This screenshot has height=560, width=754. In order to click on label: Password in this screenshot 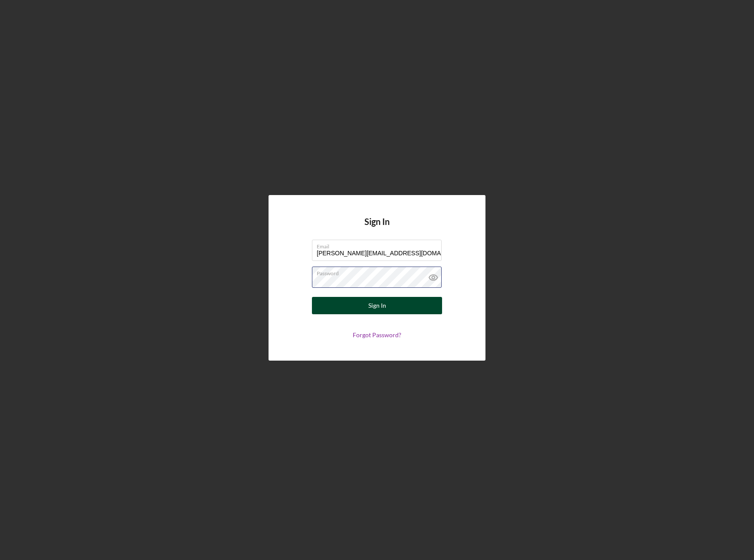, I will do `click(379, 272)`.